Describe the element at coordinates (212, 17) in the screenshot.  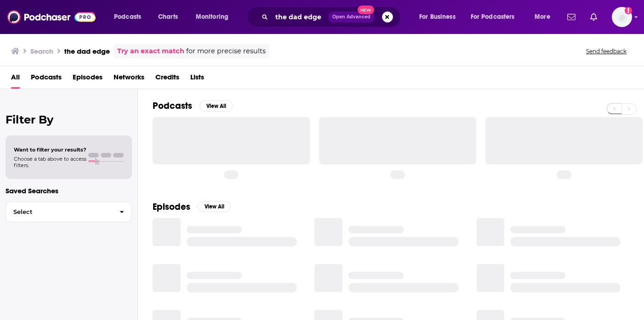
I see `span: Monitoring` at that location.